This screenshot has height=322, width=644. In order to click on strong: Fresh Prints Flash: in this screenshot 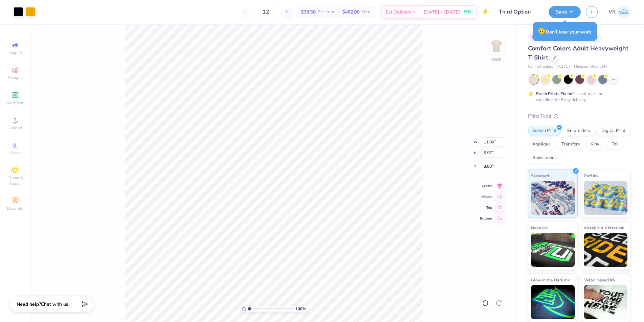, I will do `click(554, 94)`.